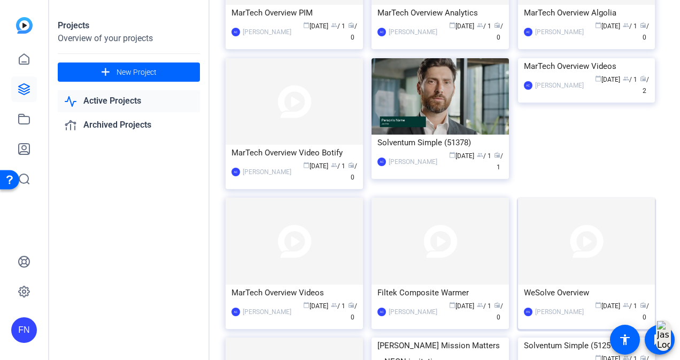  What do you see at coordinates (586, 346) in the screenshot?
I see `div: Solventum Simple (51251)` at bounding box center [586, 346].